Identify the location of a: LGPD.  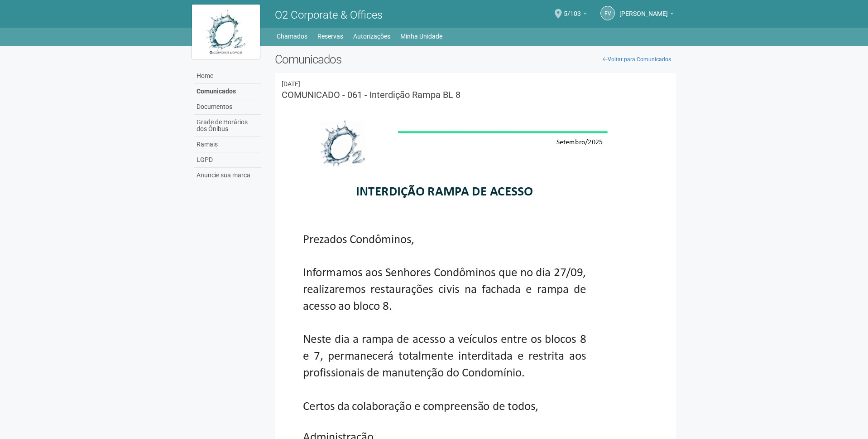
(228, 160).